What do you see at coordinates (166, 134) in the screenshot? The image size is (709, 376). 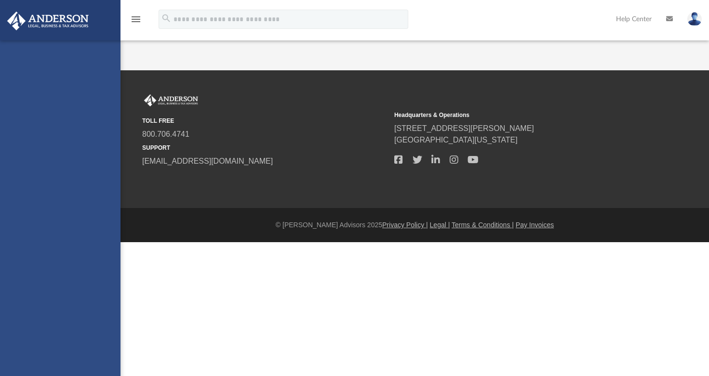 I see `a: 800.706.4741` at bounding box center [166, 134].